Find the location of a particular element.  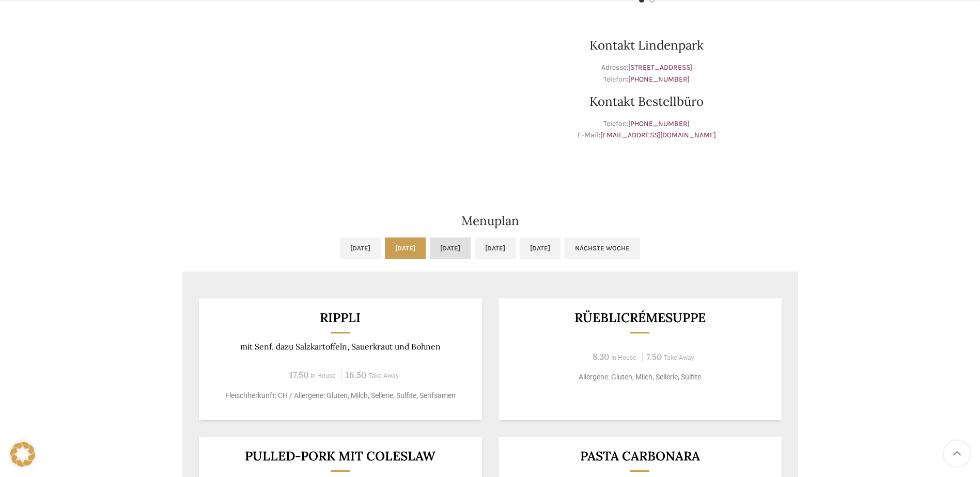

span: 16.50 is located at coordinates (356, 374).